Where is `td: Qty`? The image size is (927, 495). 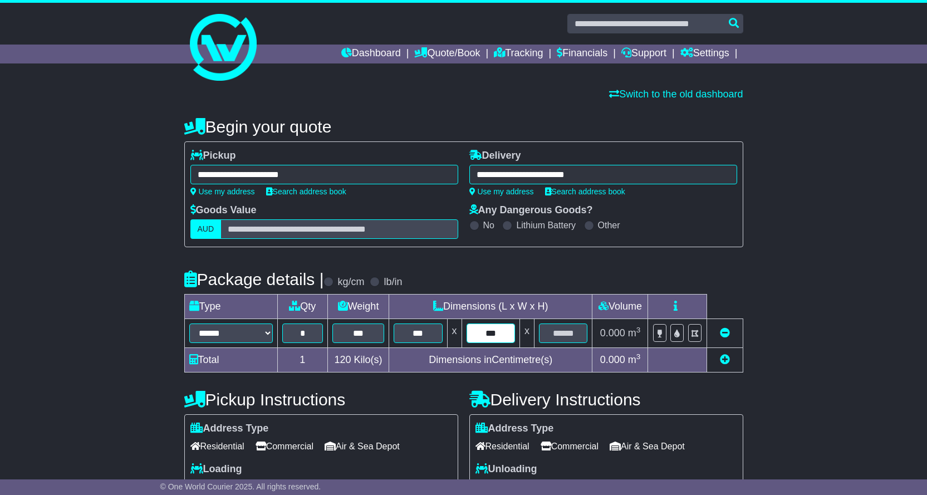 td: Qty is located at coordinates (302, 307).